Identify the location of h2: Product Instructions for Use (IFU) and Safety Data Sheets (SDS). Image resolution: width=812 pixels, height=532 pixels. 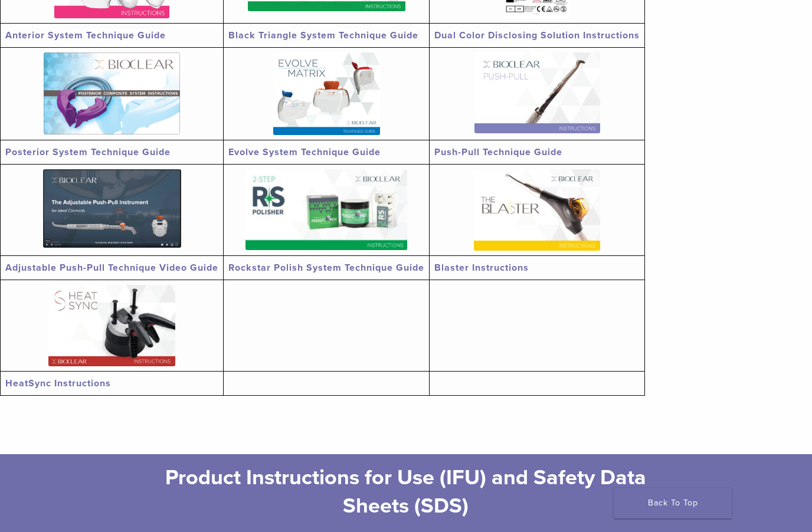
(405, 492).